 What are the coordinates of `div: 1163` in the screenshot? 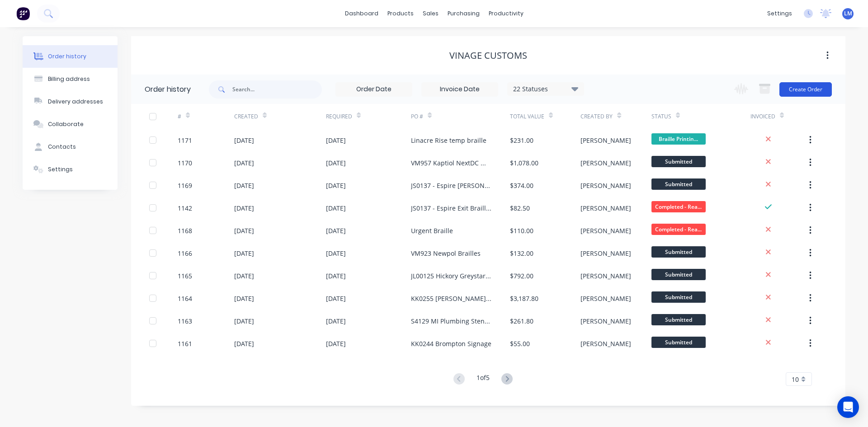 It's located at (185, 321).